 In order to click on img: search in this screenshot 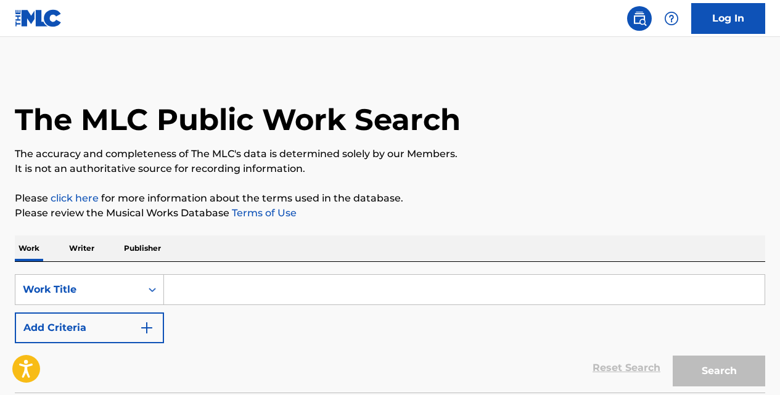, I will do `click(639, 19)`.